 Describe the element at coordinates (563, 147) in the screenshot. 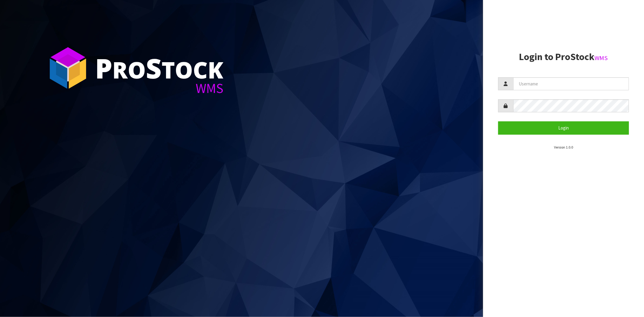

I see `small: Version 1.0.0` at that location.